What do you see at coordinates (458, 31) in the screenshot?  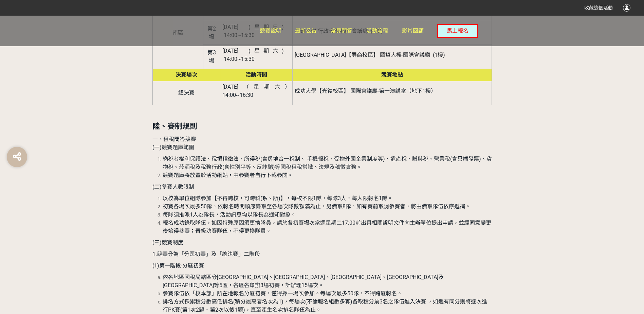 I see `button: 馬上報名` at bounding box center [458, 31].